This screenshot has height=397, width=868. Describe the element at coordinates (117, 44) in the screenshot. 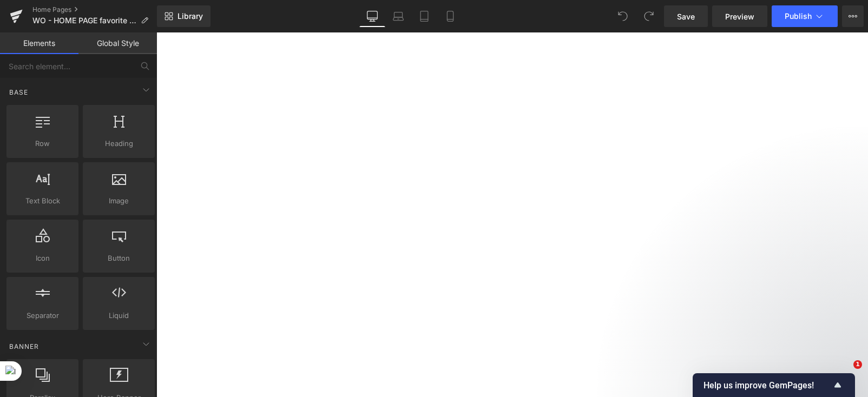

I see `a: Global Style` at that location.